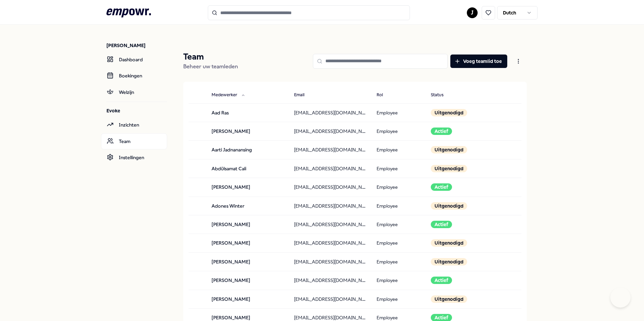 The image size is (644, 321). Describe the element at coordinates (441, 96) in the screenshot. I see `button: Status` at that location.